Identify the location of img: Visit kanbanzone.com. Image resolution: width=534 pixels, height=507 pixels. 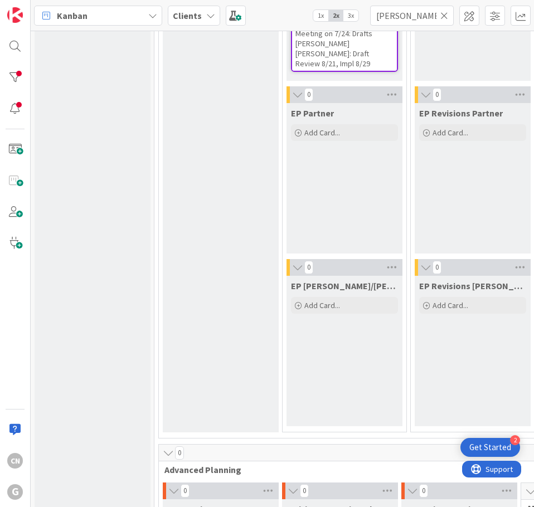
(15, 15).